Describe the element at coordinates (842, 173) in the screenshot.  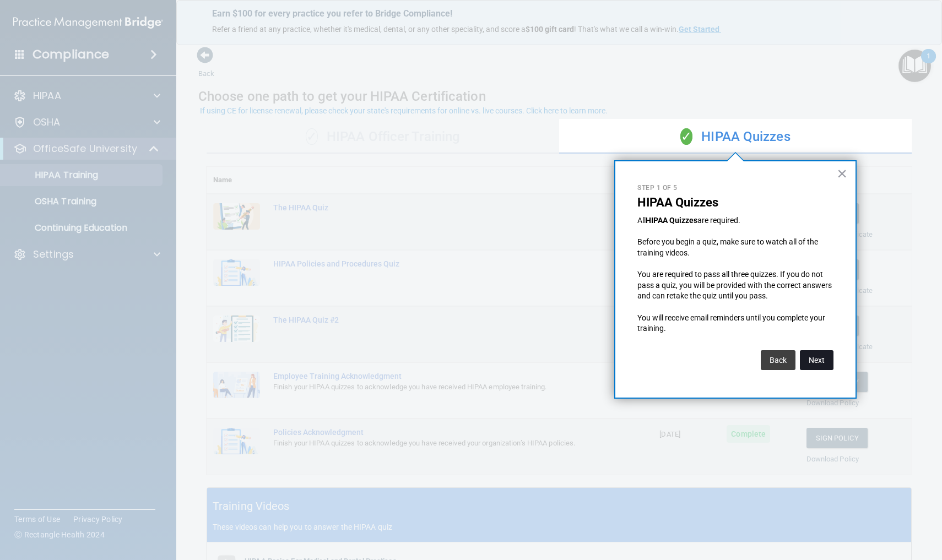
I see `button: Close` at that location.